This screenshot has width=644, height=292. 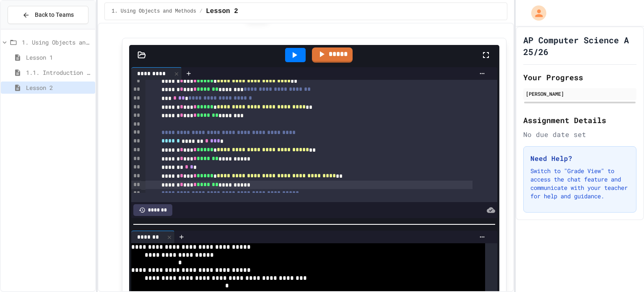 What do you see at coordinates (536, 13) in the screenshot?
I see `div: My Account` at bounding box center [536, 13].